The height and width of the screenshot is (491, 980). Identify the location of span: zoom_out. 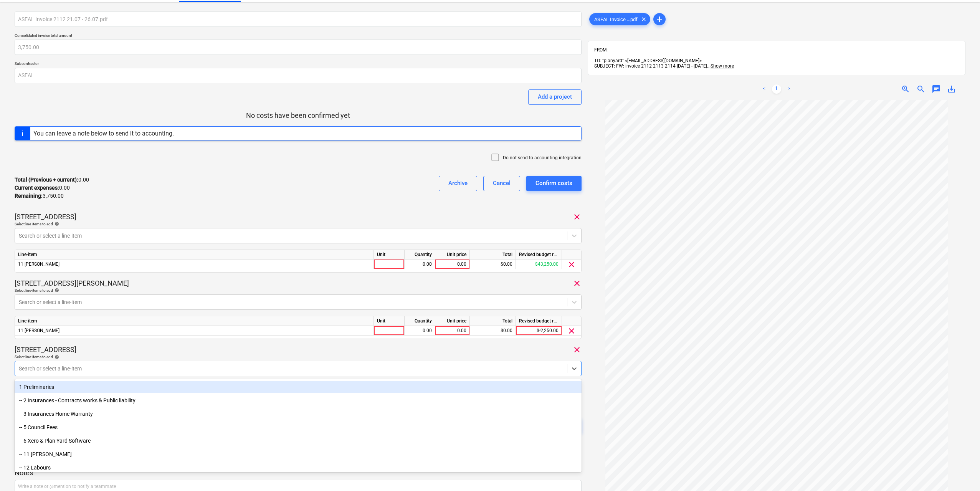
(921, 89).